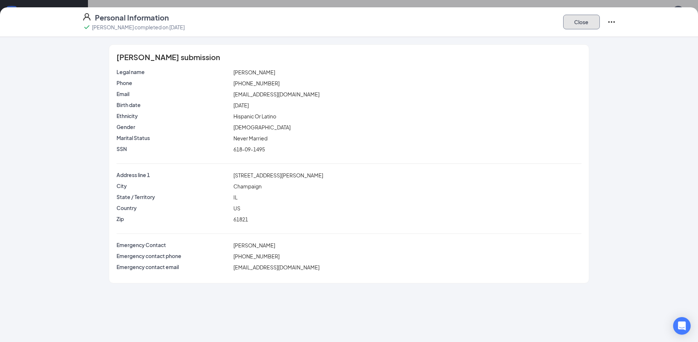 The width and height of the screenshot is (698, 342). I want to click on p: Gender, so click(173, 127).